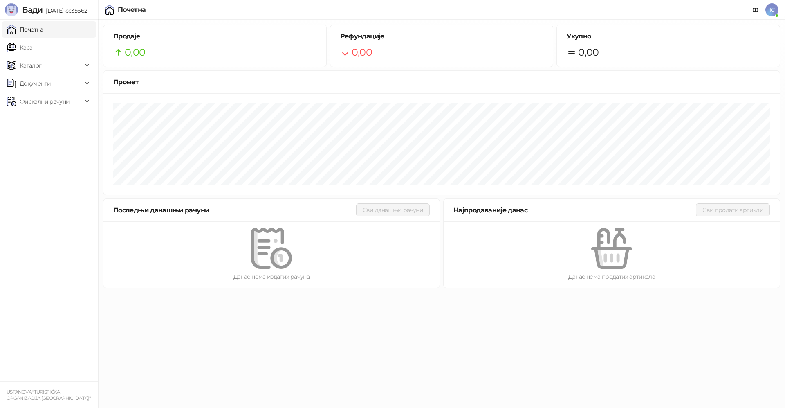 The width and height of the screenshot is (785, 408). Describe the element at coordinates (756, 10) in the screenshot. I see `a: Документација` at that location.